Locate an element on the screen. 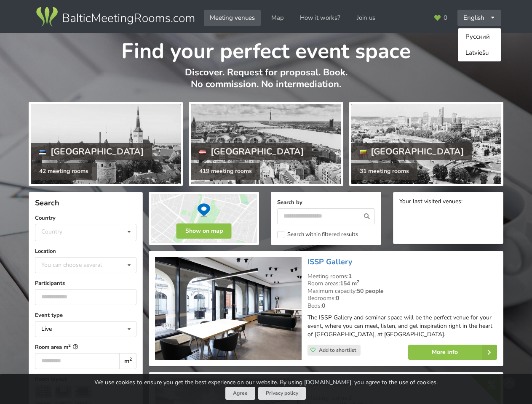  label: Participants is located at coordinates (85, 283).